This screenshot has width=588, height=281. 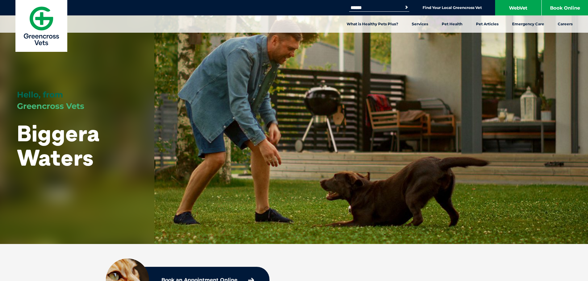 I want to click on h1: Biggera Waters, so click(x=77, y=145).